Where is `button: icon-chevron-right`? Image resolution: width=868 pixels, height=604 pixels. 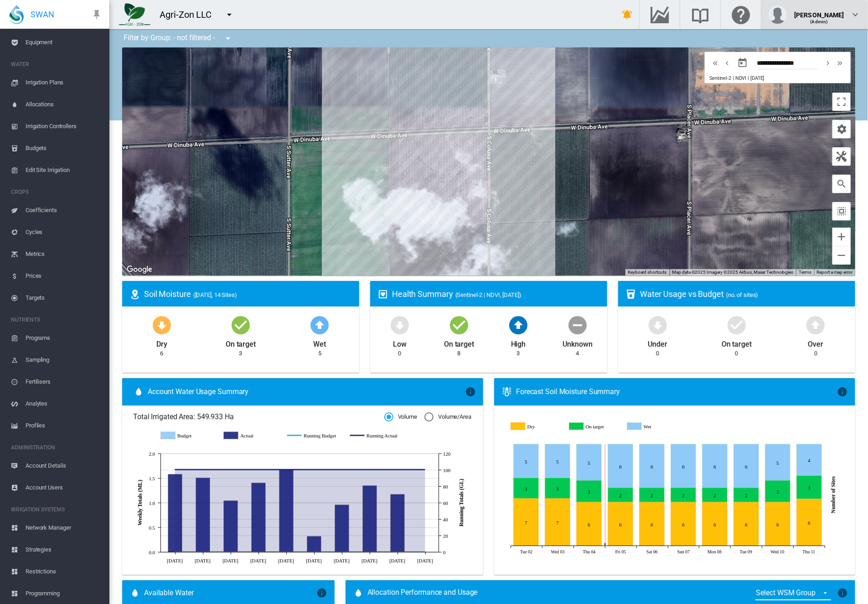 button: icon-chevron-right is located at coordinates (828, 63).